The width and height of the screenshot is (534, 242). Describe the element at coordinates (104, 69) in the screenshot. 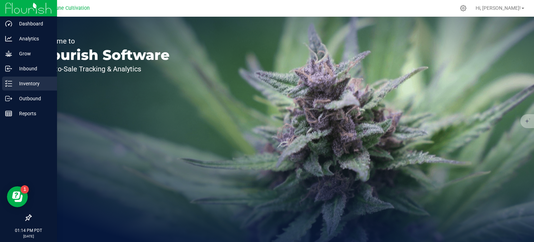

I see `p: Seed-to-Sale Tracking & Analytics` at that location.